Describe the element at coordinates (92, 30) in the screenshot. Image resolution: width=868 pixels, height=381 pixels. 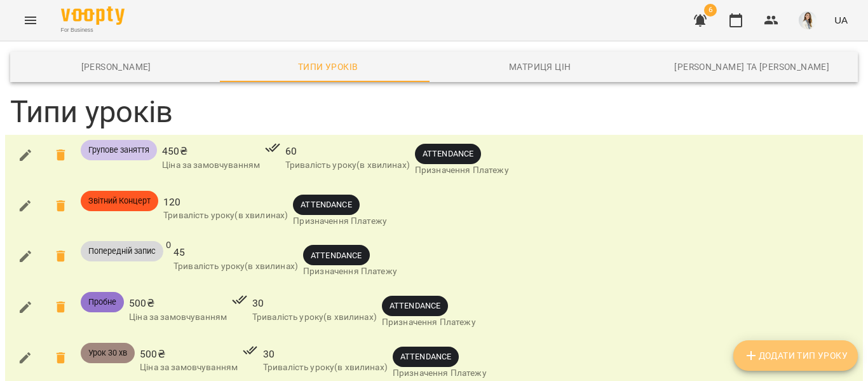
I see `span: For Business` at that location.